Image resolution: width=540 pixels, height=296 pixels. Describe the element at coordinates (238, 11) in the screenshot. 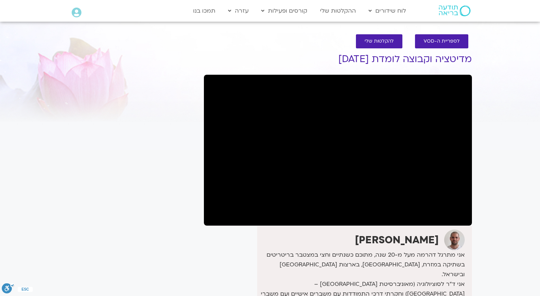

I see `a: עזרה` at that location.